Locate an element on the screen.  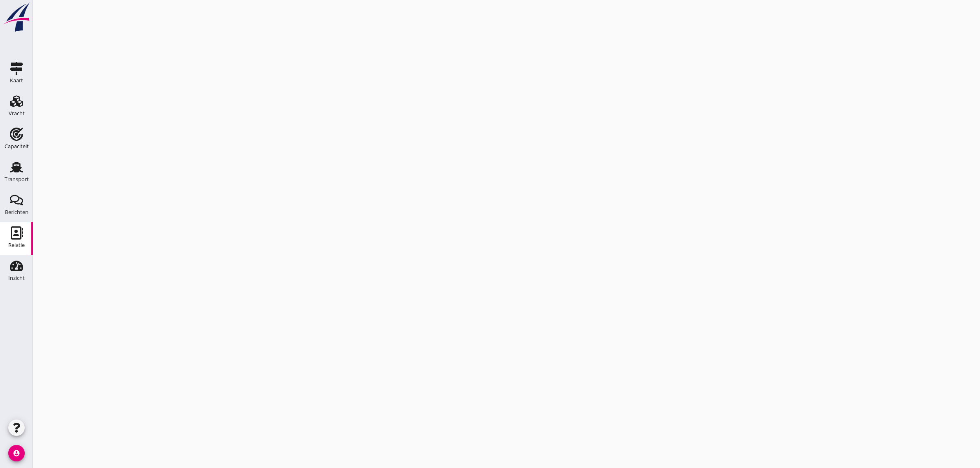
i: account_circle is located at coordinates (16, 453).